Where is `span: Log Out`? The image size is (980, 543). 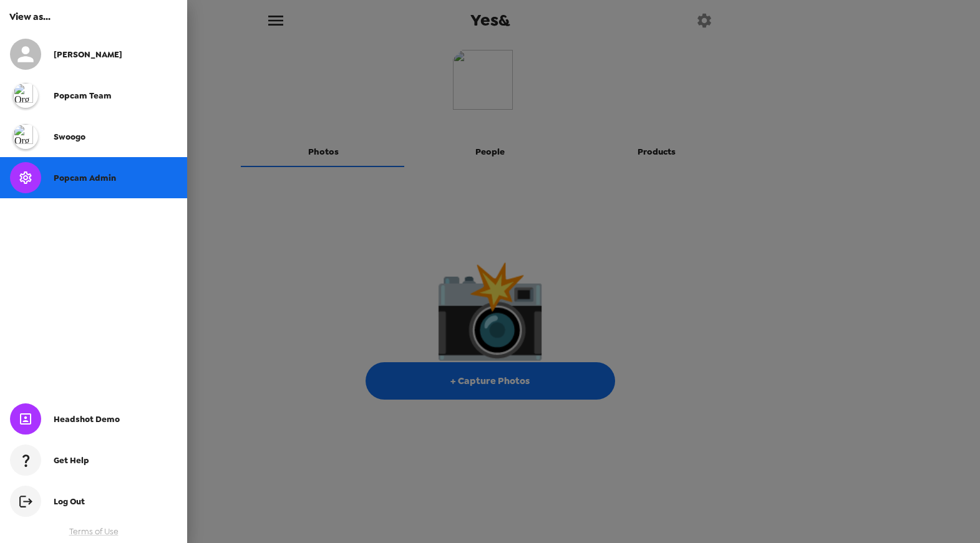
span: Log Out is located at coordinates (69, 502).